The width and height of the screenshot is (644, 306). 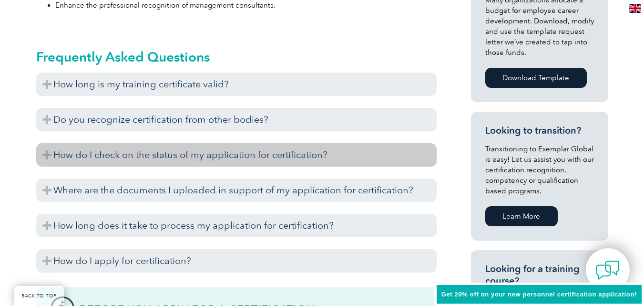 What do you see at coordinates (539, 170) in the screenshot?
I see `p: Transitioning to Exemplar Global is easy! Let us assist you with our certification recognition, c...` at bounding box center [539, 170].